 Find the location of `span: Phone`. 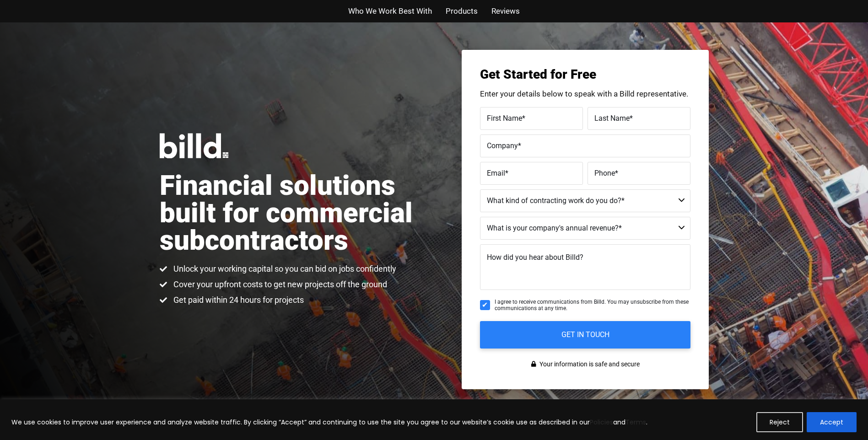

span: Phone is located at coordinates (604, 172).